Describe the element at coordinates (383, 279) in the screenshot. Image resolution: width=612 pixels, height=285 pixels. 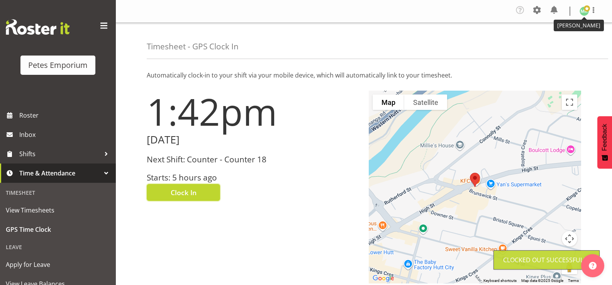
I see `a: Open this area in Google Maps (opens a new window)` at that location.